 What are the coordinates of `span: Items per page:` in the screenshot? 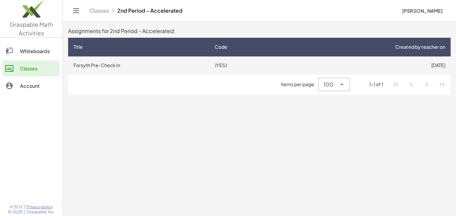 It's located at (300, 84).